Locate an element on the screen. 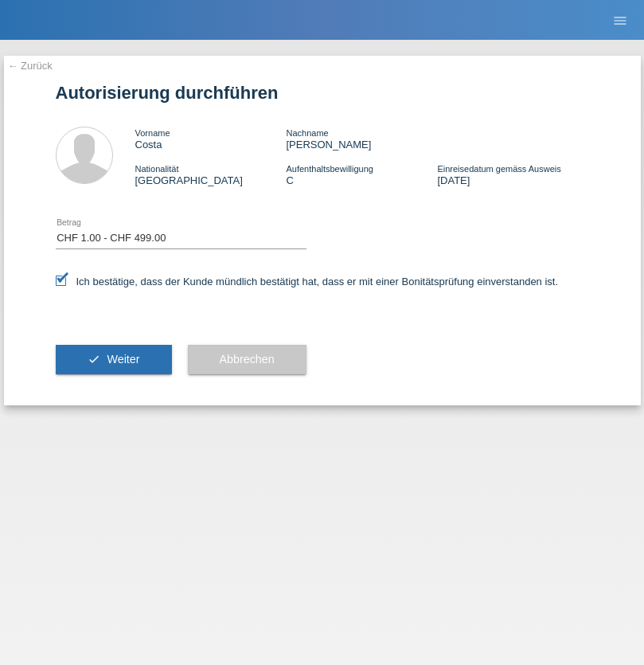 The width and height of the screenshot is (644, 665). span: Einreisedatum gemäss Ausweis is located at coordinates (498, 169).